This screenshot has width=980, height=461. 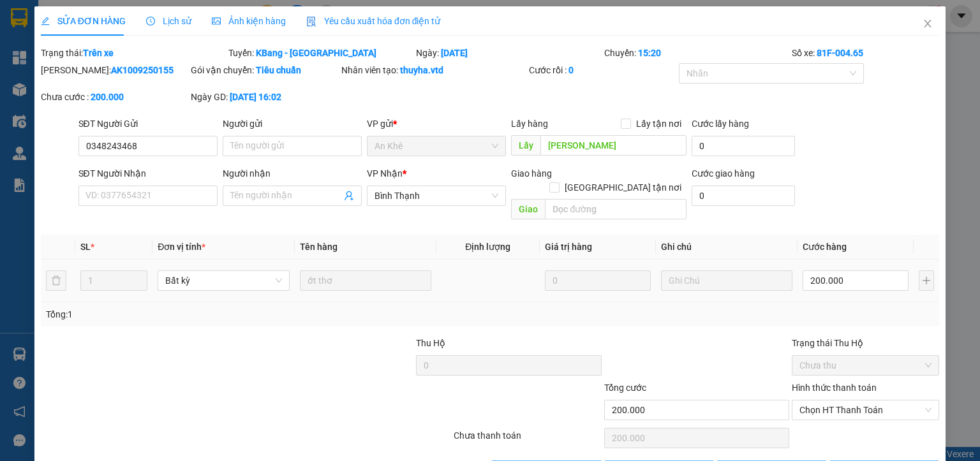 What do you see at coordinates (216, 21) in the screenshot?
I see `span: picture` at bounding box center [216, 21].